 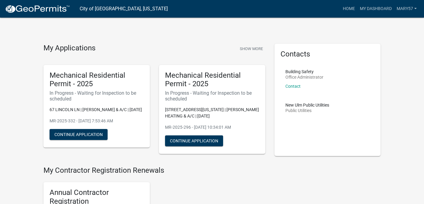 What do you see at coordinates (304, 77) in the screenshot?
I see `p: Office Administrator` at bounding box center [304, 77].